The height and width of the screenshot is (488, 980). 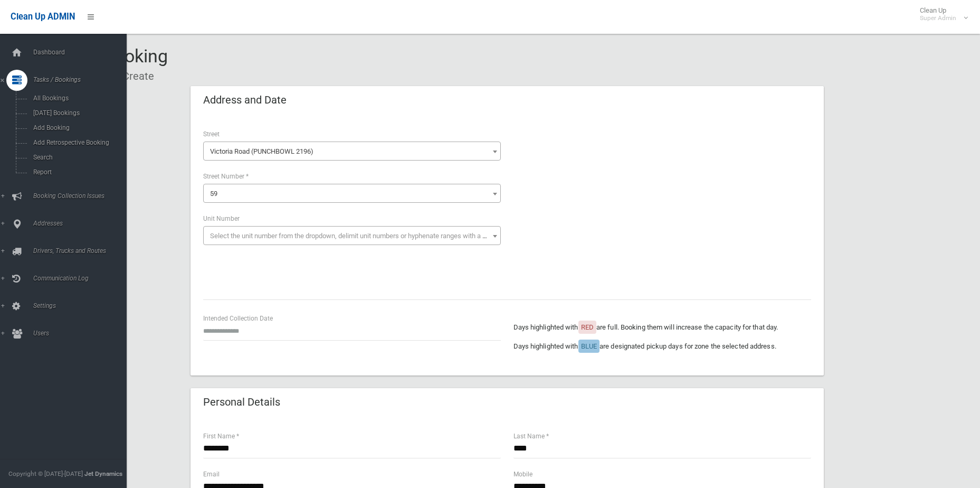 I want to click on span: Booking Collection Issues, so click(x=82, y=196).